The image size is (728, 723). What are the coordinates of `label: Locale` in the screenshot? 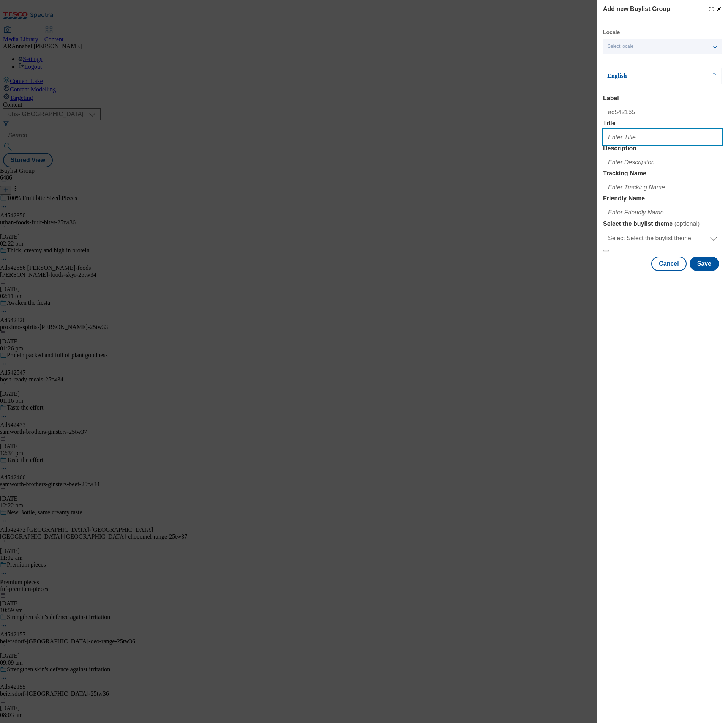 It's located at (611, 32).